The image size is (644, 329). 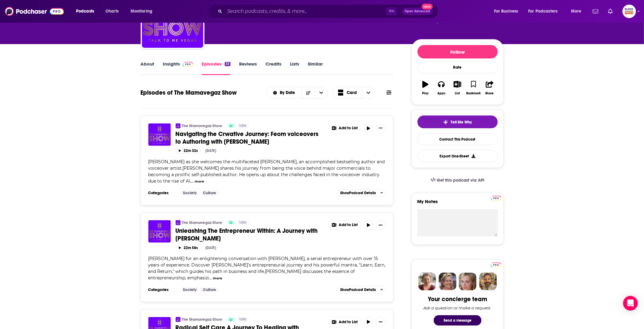 I want to click on input: Search podcasts, credits, & more..., so click(x=306, y=11).